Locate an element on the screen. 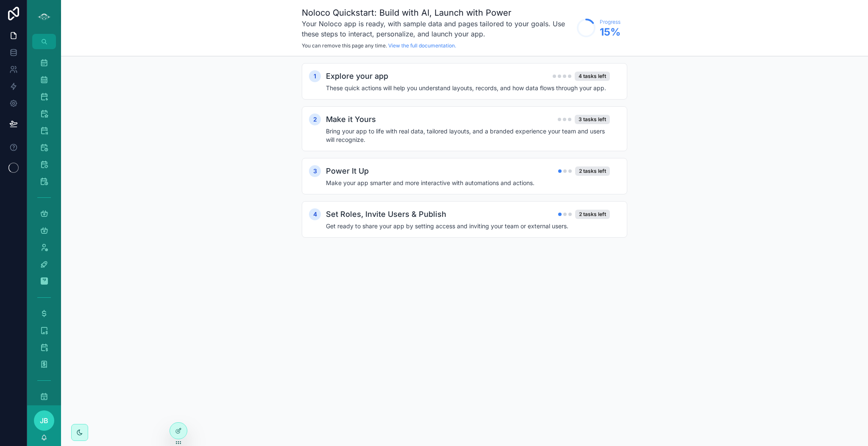 This screenshot has width=868, height=446. div: 3 tasks left is located at coordinates (592, 119).